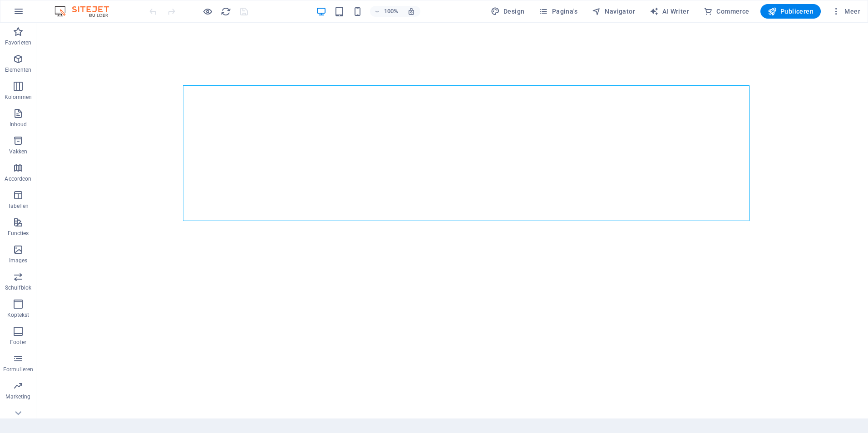 Image resolution: width=868 pixels, height=433 pixels. What do you see at coordinates (225, 11) in the screenshot?
I see `i: Pagina opnieuw laden` at bounding box center [225, 11].